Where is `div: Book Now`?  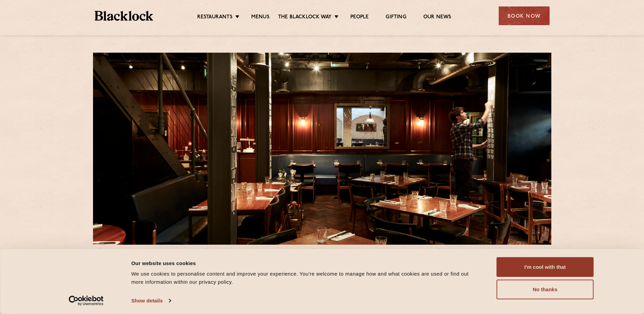
div: Book Now is located at coordinates (524, 16).